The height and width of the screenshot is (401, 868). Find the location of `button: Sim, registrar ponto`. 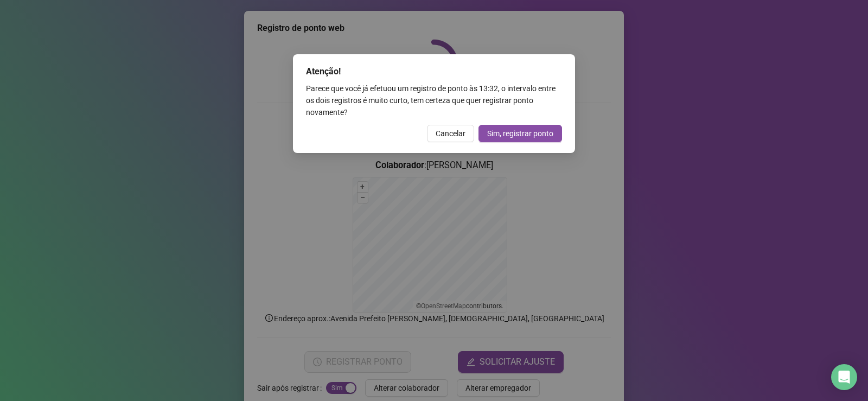

button: Sim, registrar ponto is located at coordinates (520, 133).